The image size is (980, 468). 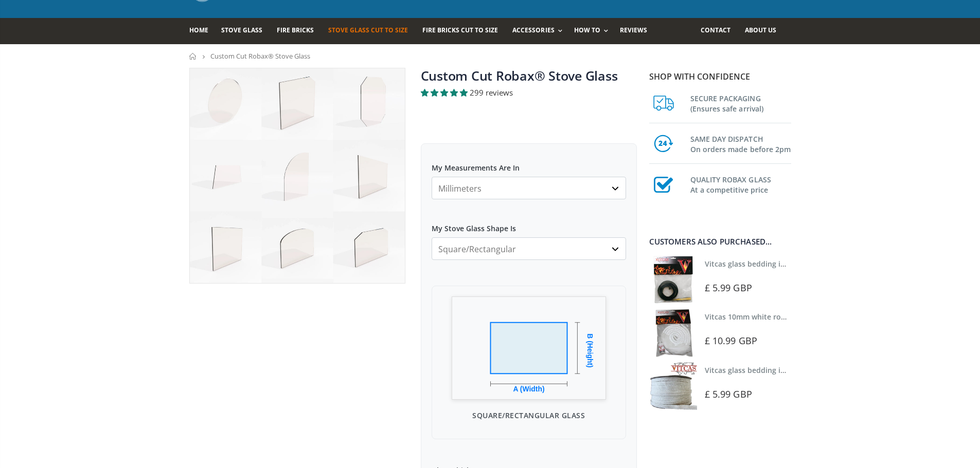 I want to click on p: Shop with confidence, so click(x=720, y=76).